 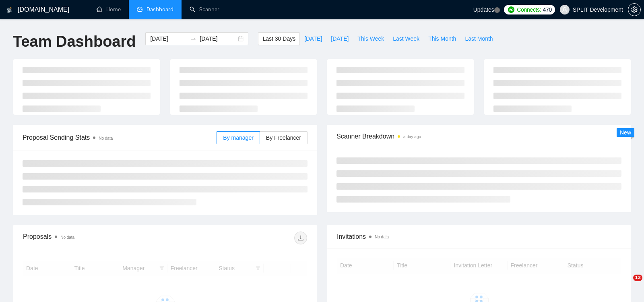 I want to click on span: 470, so click(x=547, y=10).